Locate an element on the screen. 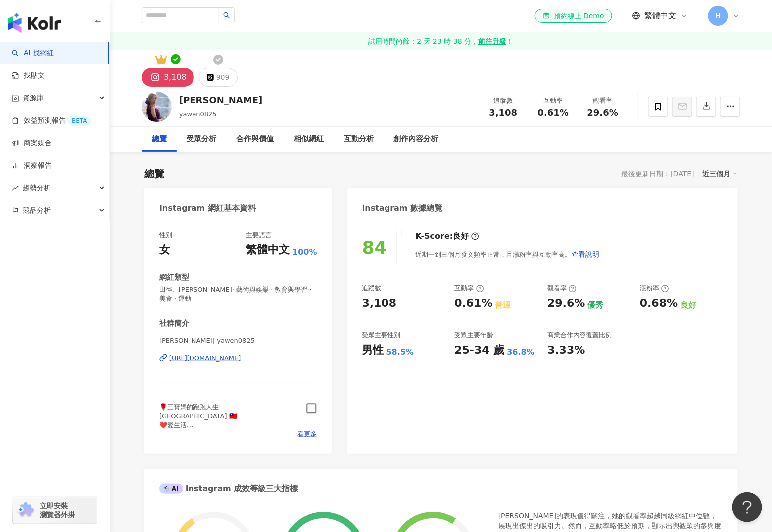  div: 受眾主要年齡 is located at coordinates (474, 335).